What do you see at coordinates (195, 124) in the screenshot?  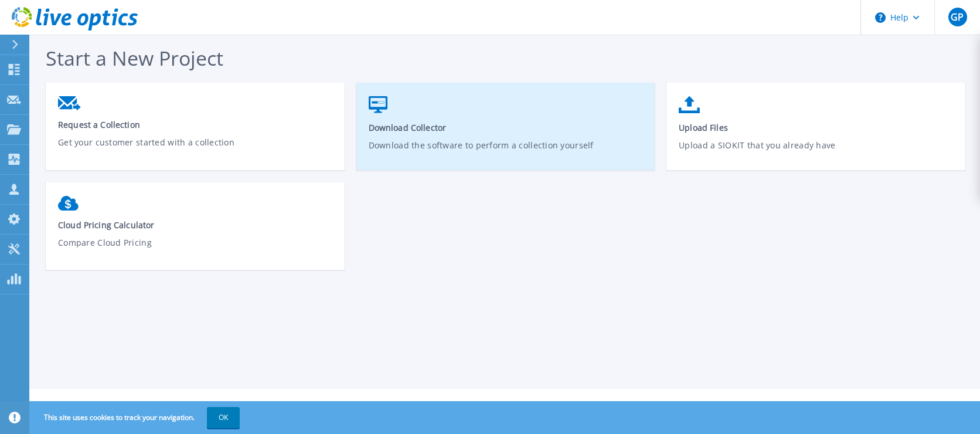 I see `span: Request a Collection` at bounding box center [195, 124].